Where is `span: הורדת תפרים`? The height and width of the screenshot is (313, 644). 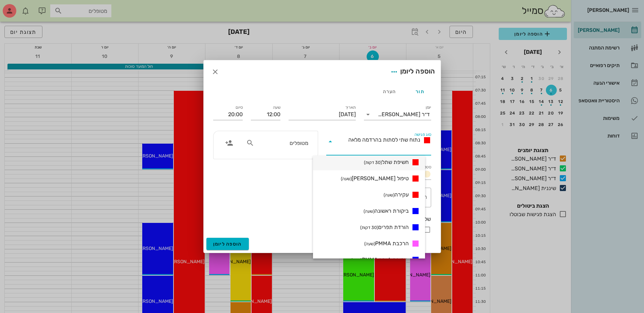 span: הורדת תפרים is located at coordinates (384, 228).